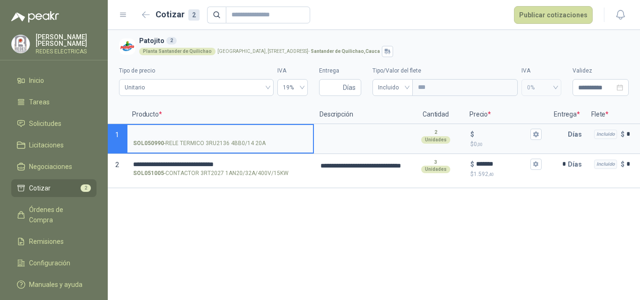 This screenshot has width=640, height=300. Describe the element at coordinates (436, 133) in the screenshot. I see `p: 2` at that location.